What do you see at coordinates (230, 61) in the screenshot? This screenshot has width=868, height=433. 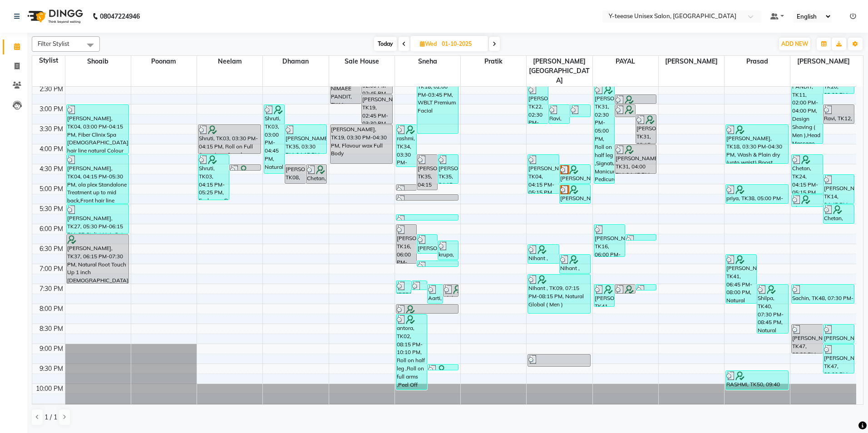 I see `span: Neelam` at bounding box center [230, 61].